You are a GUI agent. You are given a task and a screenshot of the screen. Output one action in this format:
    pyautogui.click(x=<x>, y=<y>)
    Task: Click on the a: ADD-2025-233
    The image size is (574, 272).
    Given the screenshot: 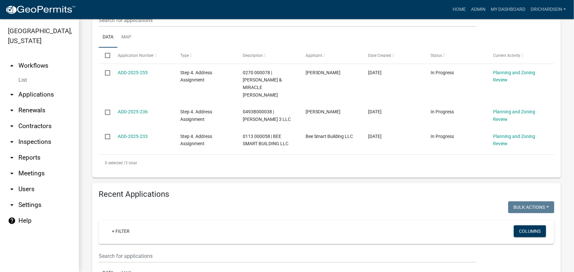 What is the action you would take?
    pyautogui.click(x=132, y=136)
    